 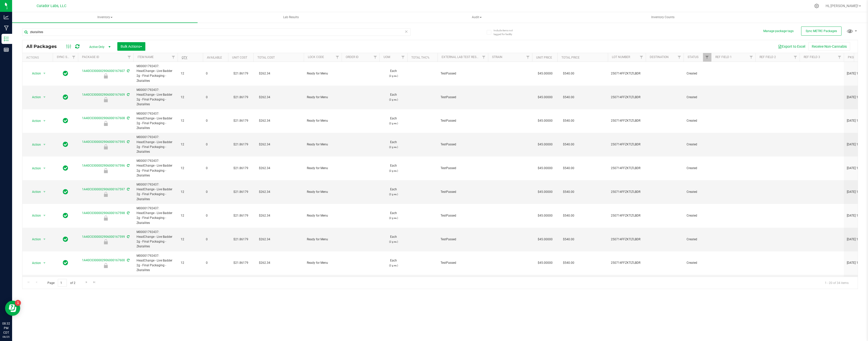 I want to click on inline-svg: Reports, so click(x=6, y=50).